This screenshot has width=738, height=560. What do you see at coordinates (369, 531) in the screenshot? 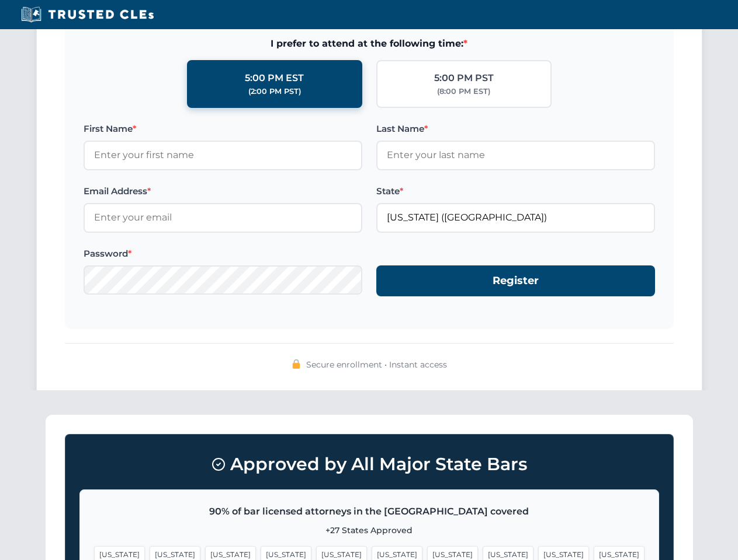
I see `p: +27 States Approved` at bounding box center [369, 531].